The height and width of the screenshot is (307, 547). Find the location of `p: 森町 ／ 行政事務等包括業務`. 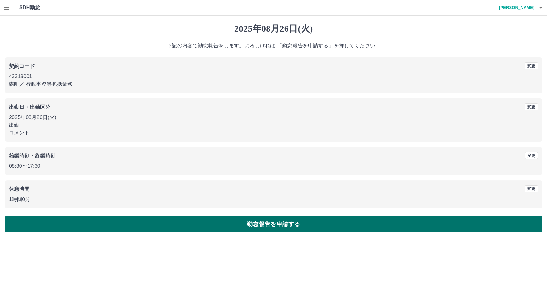

p: 森町 ／ 行政事務等包括業務 is located at coordinates (273, 84).